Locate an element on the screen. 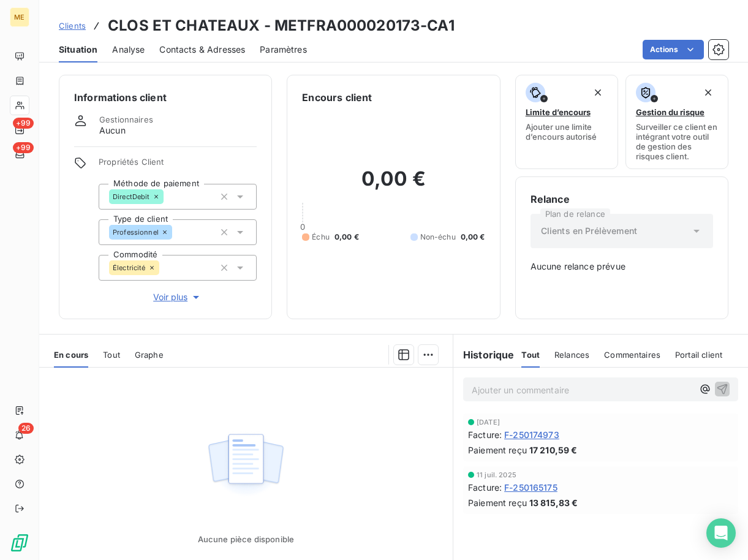  span: DirectDebit is located at coordinates (131, 196).